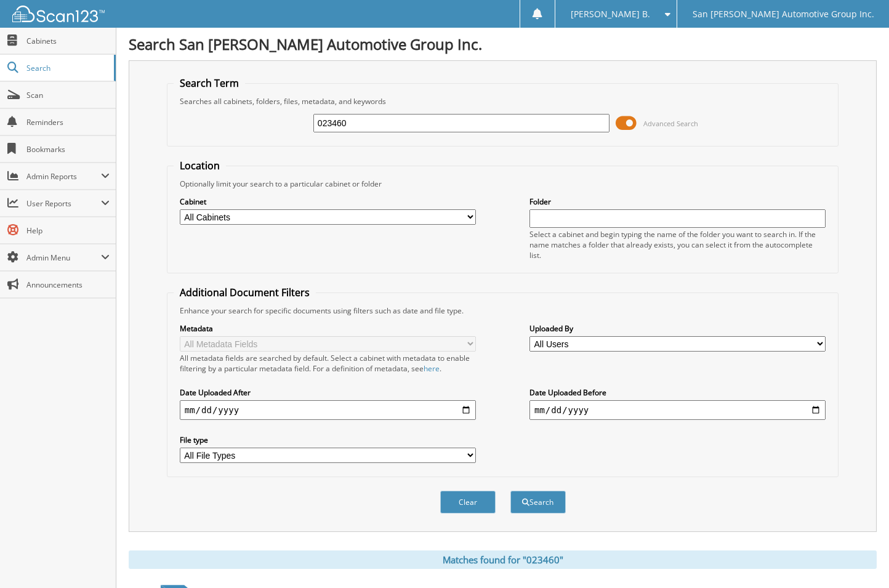  I want to click on div: Enhance your search for specific documents using filters such as date and file type., so click(503, 311).